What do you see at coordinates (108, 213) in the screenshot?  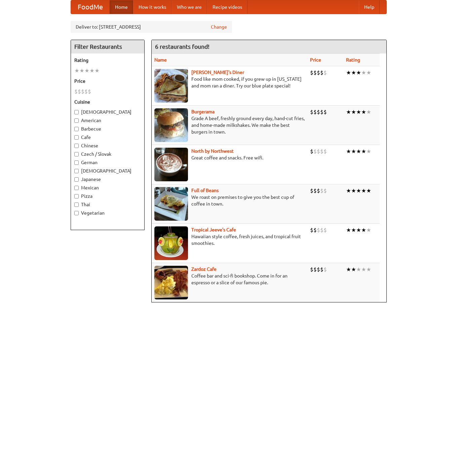 I see `label: Vegetarian` at bounding box center [108, 213].